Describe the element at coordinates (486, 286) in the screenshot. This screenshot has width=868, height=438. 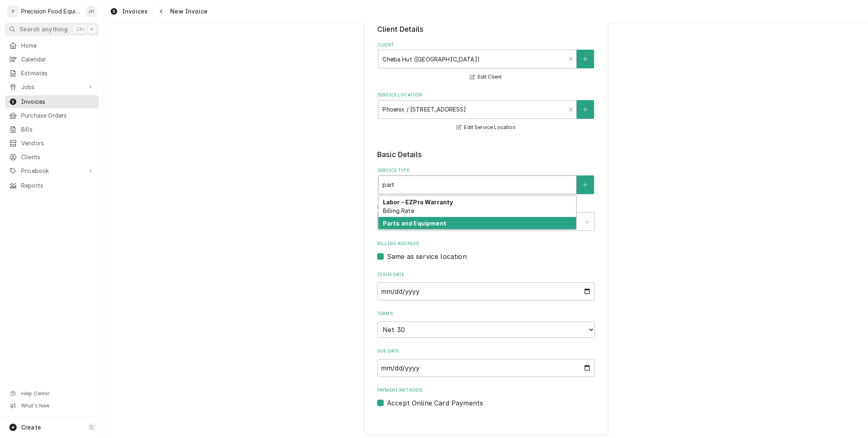
I see `div: Issue Date` at that location.